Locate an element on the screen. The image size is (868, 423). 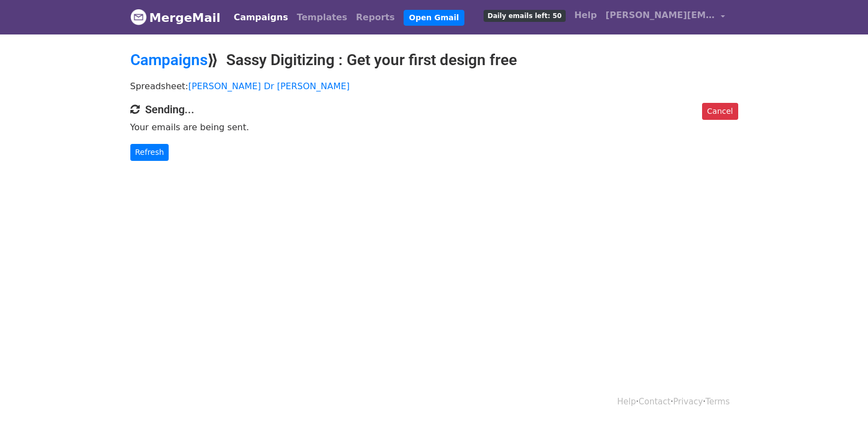
div: Chat Widget is located at coordinates (840, 397).